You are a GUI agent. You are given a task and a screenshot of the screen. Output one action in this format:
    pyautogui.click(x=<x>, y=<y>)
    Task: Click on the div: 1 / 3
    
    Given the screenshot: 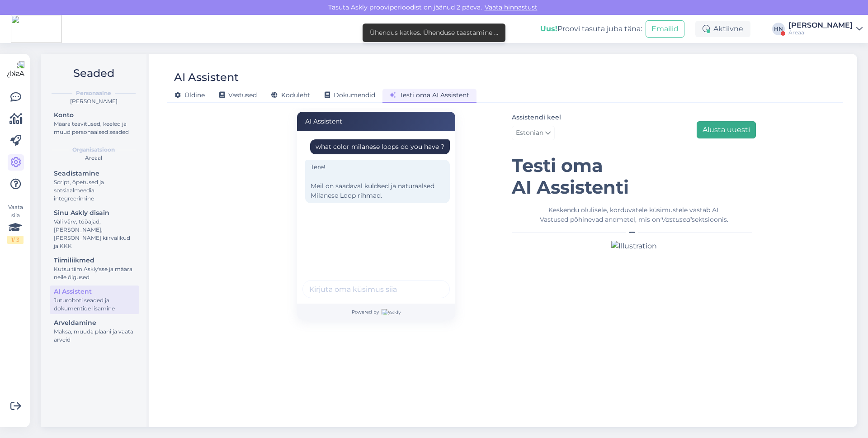 What is the action you would take?
    pyautogui.click(x=15, y=240)
    